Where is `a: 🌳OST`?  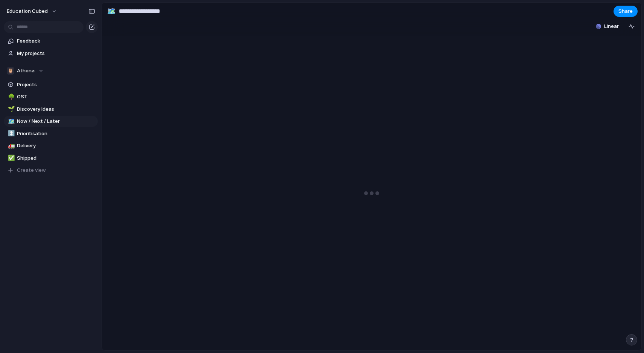 a: 🌳OST is located at coordinates (51, 97).